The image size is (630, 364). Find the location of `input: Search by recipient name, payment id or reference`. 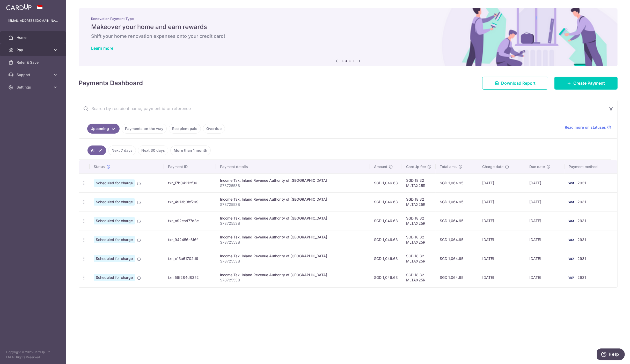

input: Search by recipient name, payment id or reference is located at coordinates (342, 108).